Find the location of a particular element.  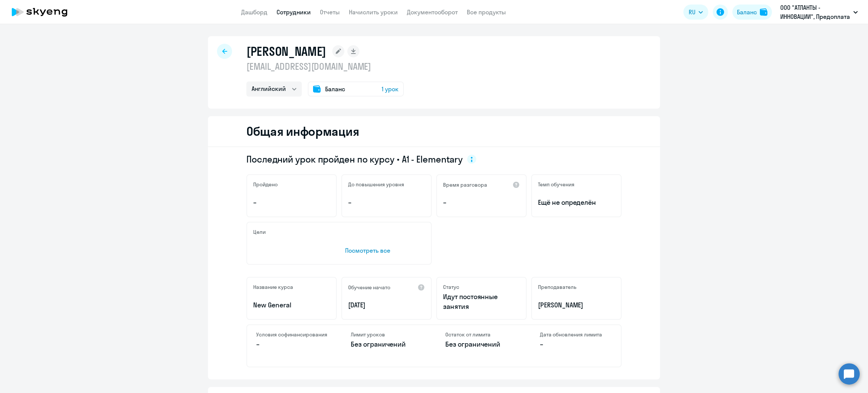

h4: Остаток от лимита is located at coordinates (481, 335).